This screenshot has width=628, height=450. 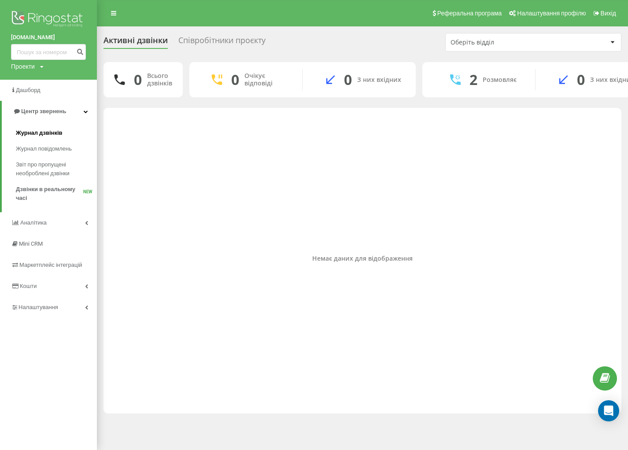 I want to click on span: Кошти, so click(x=28, y=286).